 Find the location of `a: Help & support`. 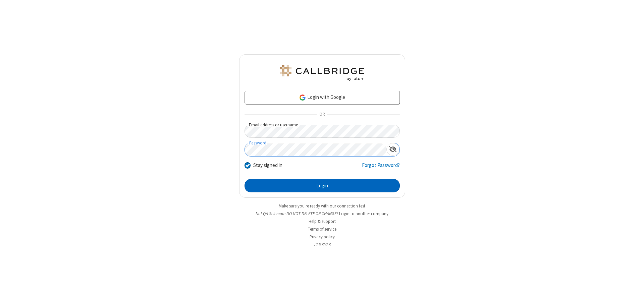

a: Help & support is located at coordinates (322, 221).